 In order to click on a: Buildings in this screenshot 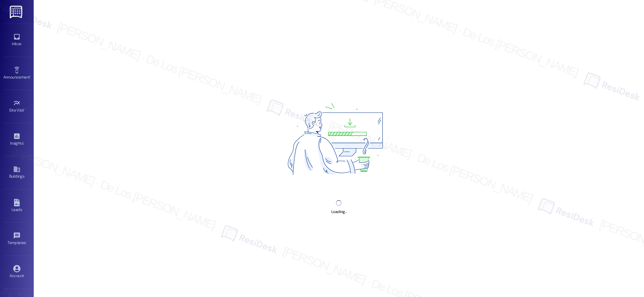, I will do `click(17, 173)`.